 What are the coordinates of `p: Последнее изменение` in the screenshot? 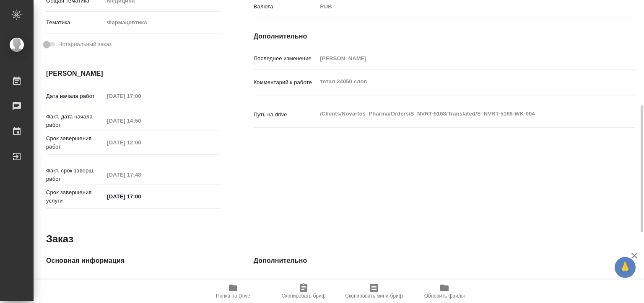 It's located at (286, 58).